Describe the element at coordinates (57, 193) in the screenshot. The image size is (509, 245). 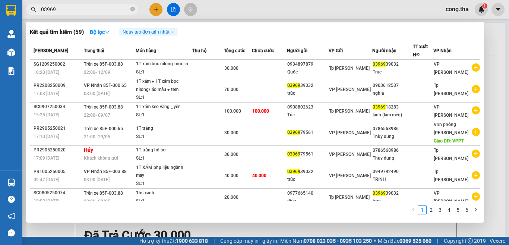
I see `div: SG0805250074` at that location.